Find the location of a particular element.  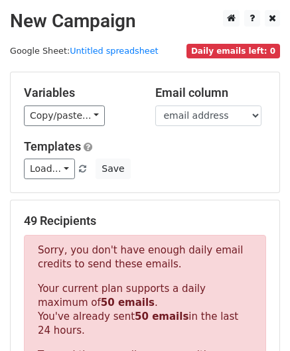

a: Daily emails left: 0 is located at coordinates (233, 50).